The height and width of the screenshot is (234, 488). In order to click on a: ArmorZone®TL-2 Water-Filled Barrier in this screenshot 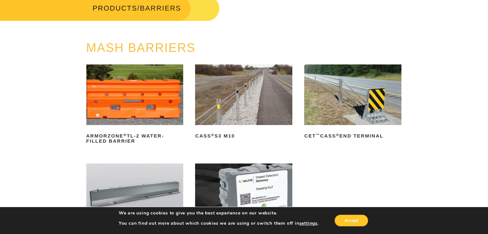, I will do `click(135, 105)`.